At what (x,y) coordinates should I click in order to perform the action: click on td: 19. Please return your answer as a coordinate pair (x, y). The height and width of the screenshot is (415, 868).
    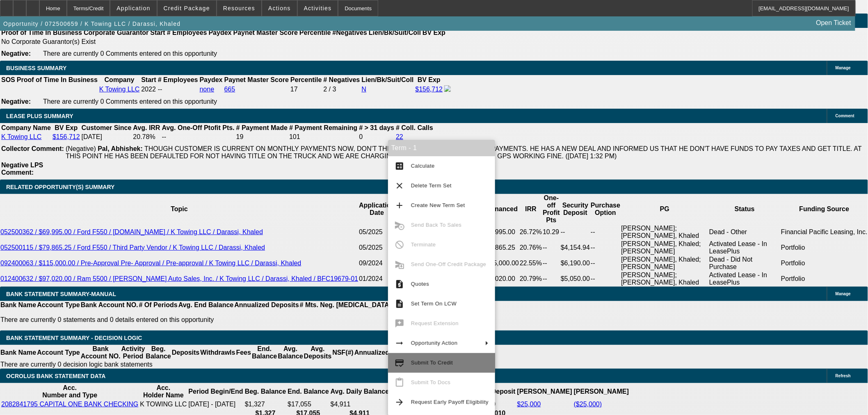
    Looking at the image, I should click on (262, 137).